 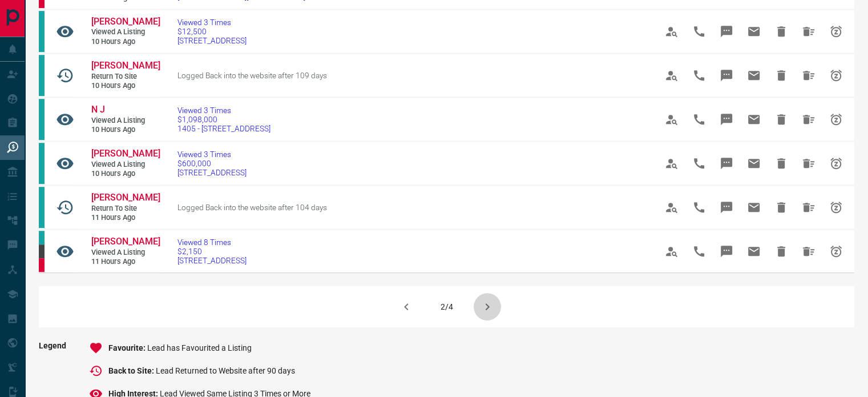 I want to click on span: Logged Back into the website after 104 days, so click(x=253, y=208).